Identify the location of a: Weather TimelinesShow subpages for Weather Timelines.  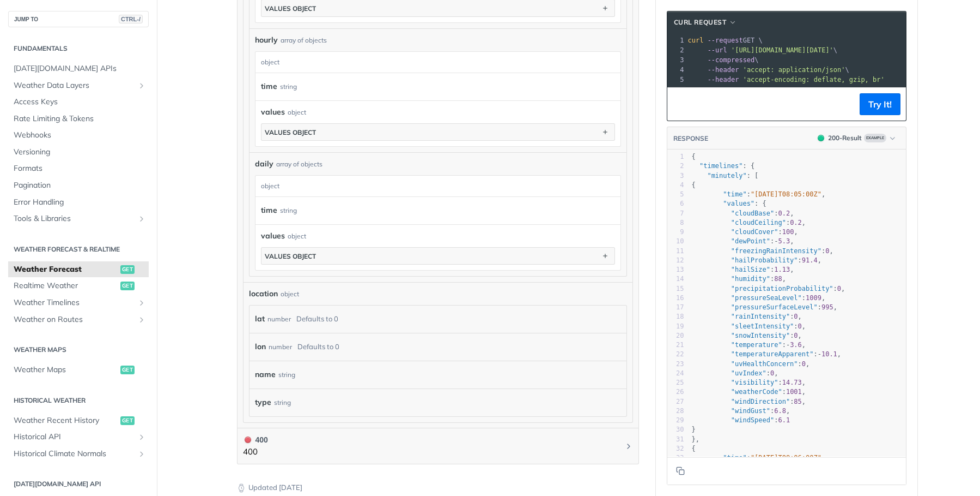
(78, 303).